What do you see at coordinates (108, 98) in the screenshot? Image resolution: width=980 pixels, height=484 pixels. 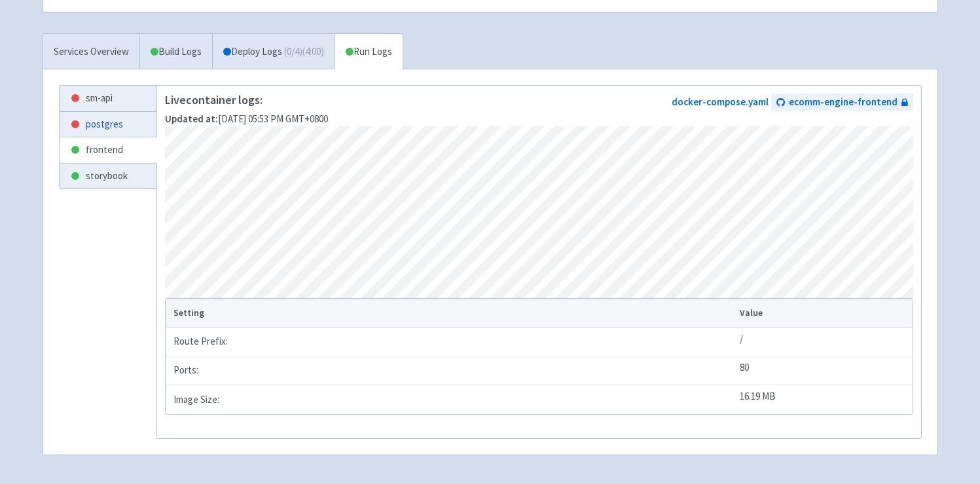 I see `a: sm-api` at bounding box center [108, 98].